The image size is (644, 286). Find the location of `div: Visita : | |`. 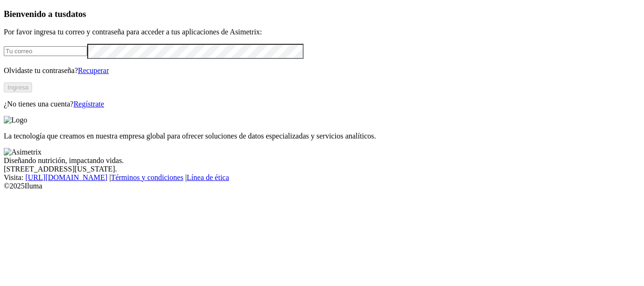

div: Visita : | | is located at coordinates (322, 178).